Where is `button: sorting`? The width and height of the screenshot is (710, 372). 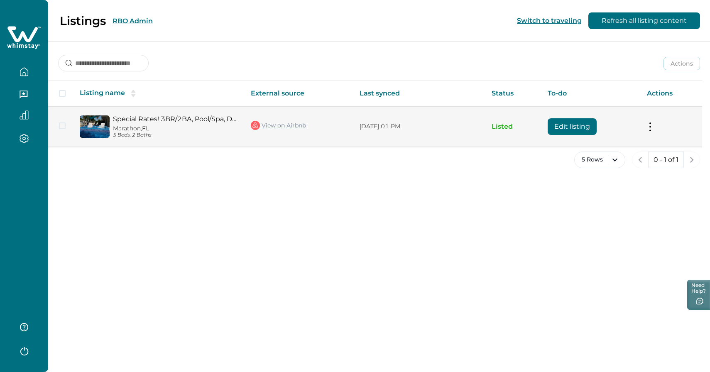
button: sorting is located at coordinates (133, 93).